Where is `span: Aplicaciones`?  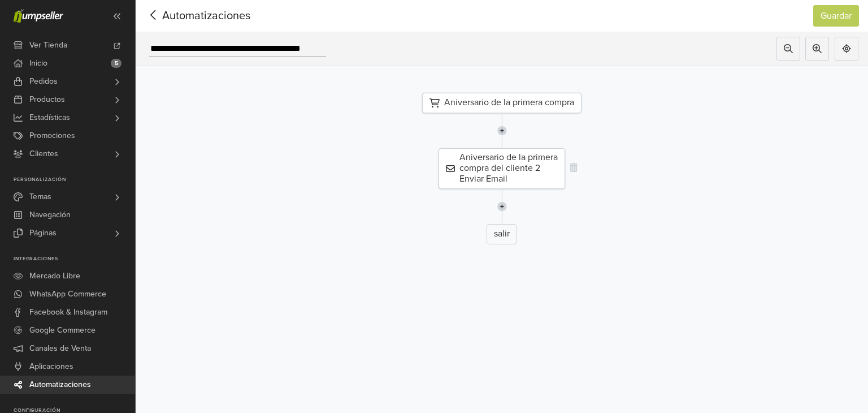
span: Aplicaciones is located at coordinates (51, 366).